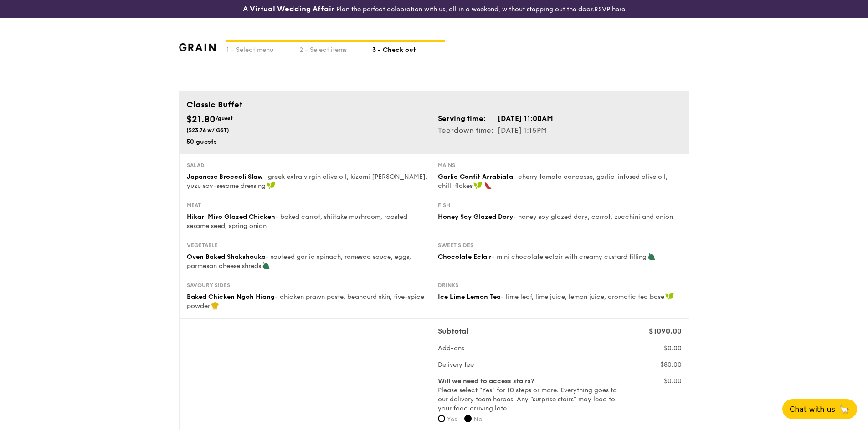 The height and width of the screenshot is (430, 868). I want to click on span: /guest, so click(224, 119).